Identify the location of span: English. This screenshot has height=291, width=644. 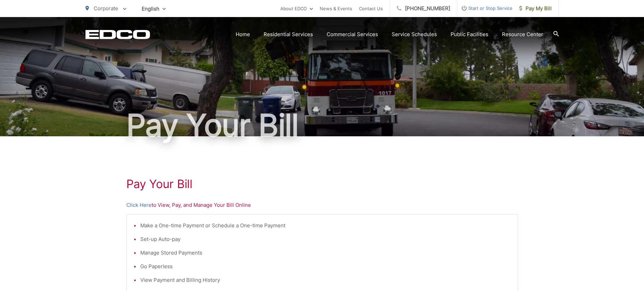
(153, 9).